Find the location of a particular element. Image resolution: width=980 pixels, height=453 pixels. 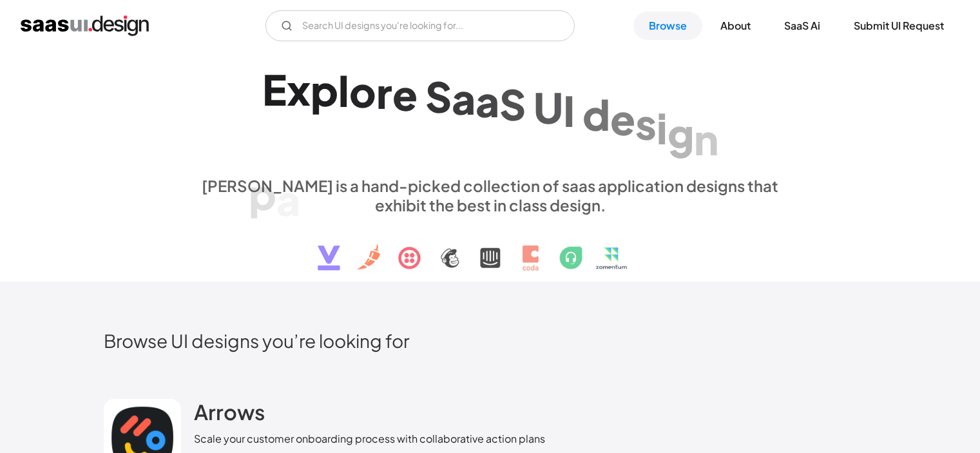

div: x is located at coordinates (298, 89).